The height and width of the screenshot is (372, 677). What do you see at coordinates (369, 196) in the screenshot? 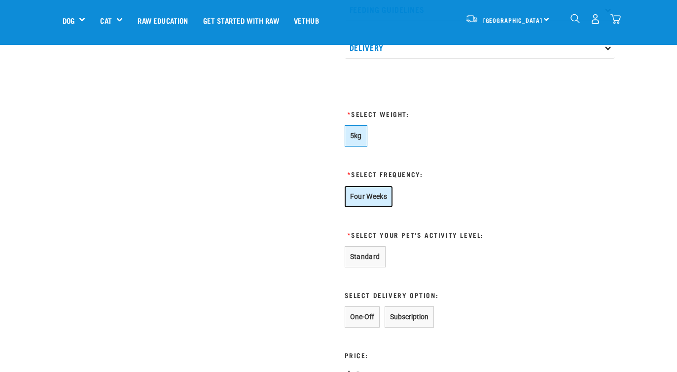
I see `button: Four Weeks` at bounding box center [369, 196].